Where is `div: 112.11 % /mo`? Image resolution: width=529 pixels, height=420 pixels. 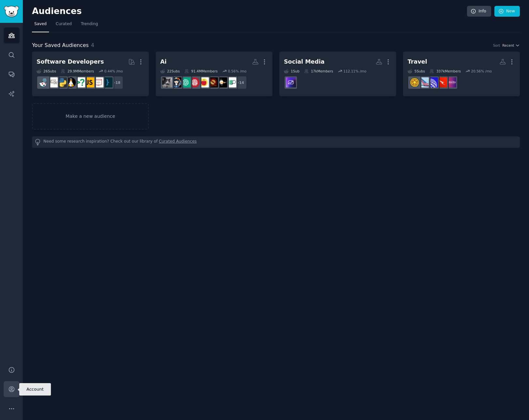 div: 112.11 % /mo is located at coordinates (355, 71).